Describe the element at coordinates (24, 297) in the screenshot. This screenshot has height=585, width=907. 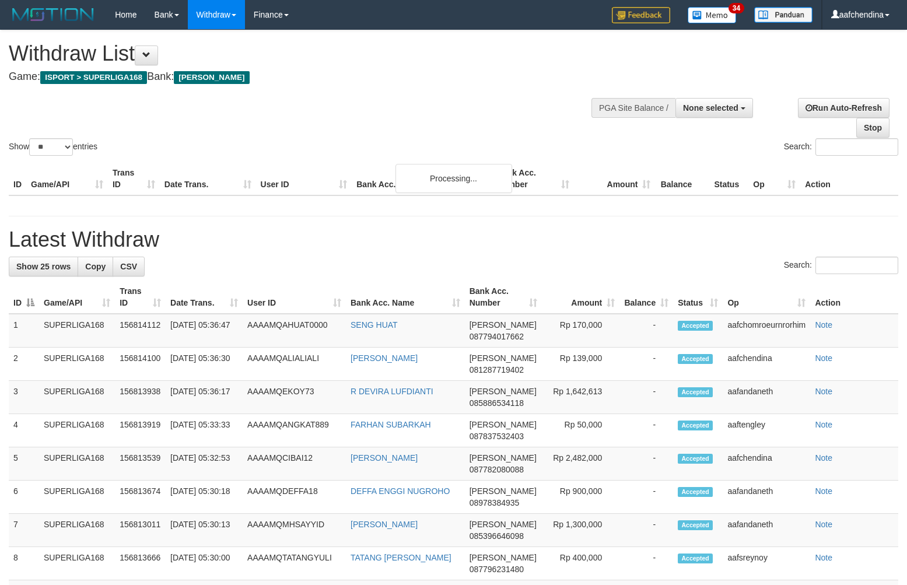
I see `th: ID: activate to sort column descending` at that location.